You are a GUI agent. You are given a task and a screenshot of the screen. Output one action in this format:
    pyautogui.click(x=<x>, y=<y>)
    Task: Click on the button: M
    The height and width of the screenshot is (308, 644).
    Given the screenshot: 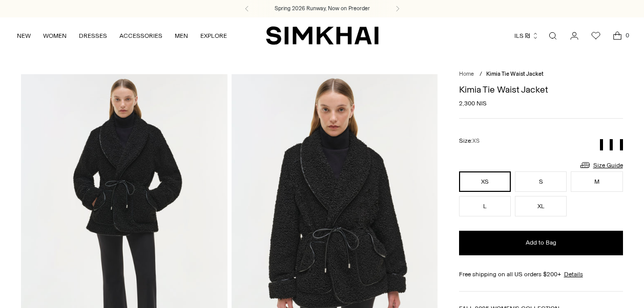 What is the action you would take?
    pyautogui.click(x=596, y=182)
    